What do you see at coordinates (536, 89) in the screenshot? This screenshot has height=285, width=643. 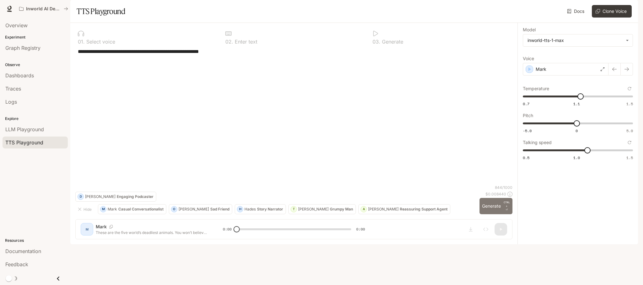 I see `p: Temperature` at bounding box center [536, 89].